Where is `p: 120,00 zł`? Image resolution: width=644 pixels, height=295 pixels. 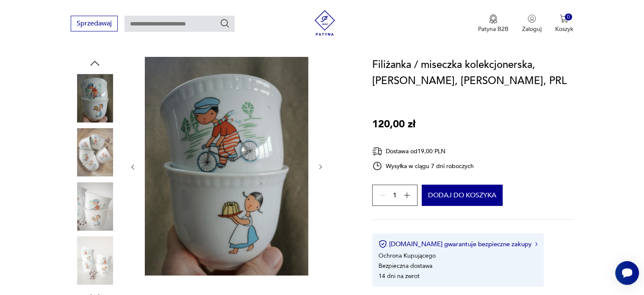
p: 120,00 zł is located at coordinates (394, 124).